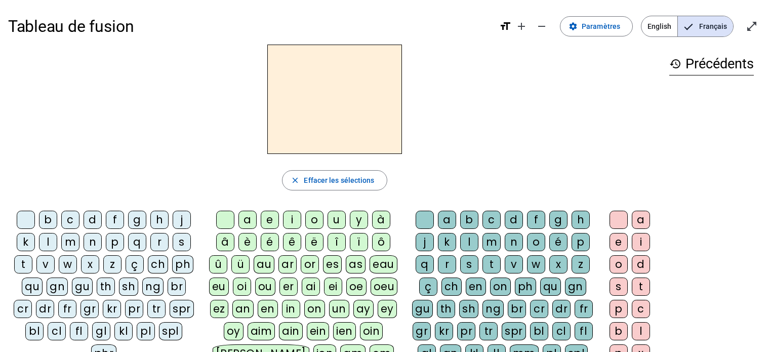 The image size is (770, 352). I want to click on div: è, so click(247, 242).